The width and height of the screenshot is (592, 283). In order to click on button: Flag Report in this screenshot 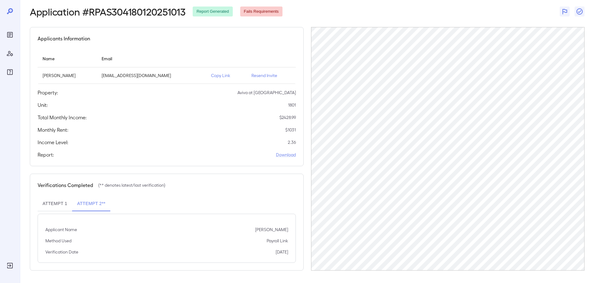, I will do `click(565, 12)`.